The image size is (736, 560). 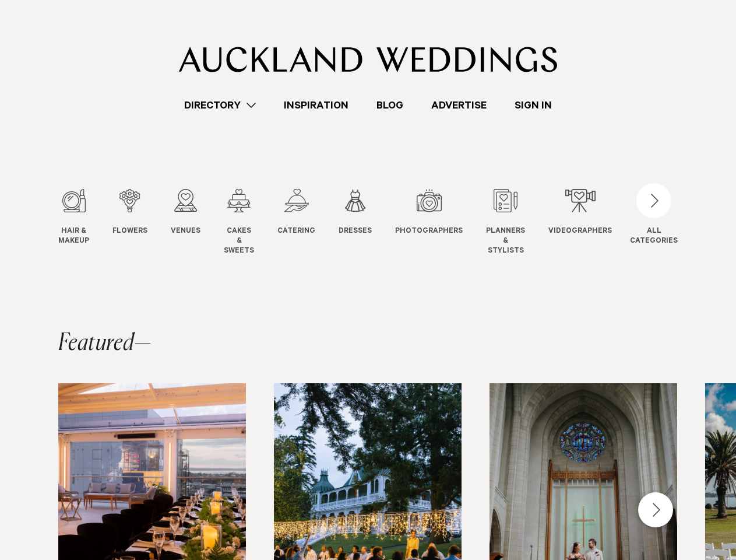 I want to click on swiper-slide: 4 / 12, so click(x=251, y=222).